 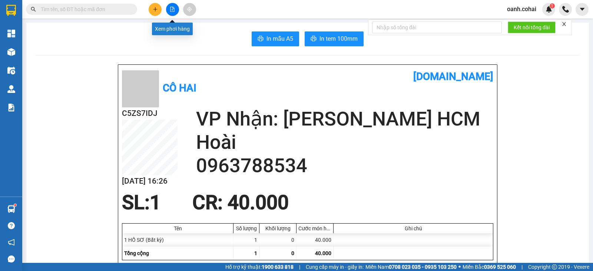 I want to click on img: phone-icon, so click(x=565, y=9).